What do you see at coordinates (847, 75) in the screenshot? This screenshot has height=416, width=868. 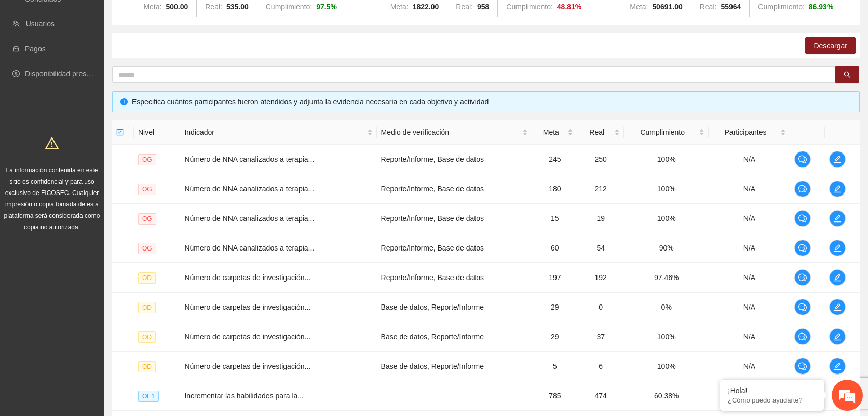 I see `button: search` at bounding box center [847, 75].